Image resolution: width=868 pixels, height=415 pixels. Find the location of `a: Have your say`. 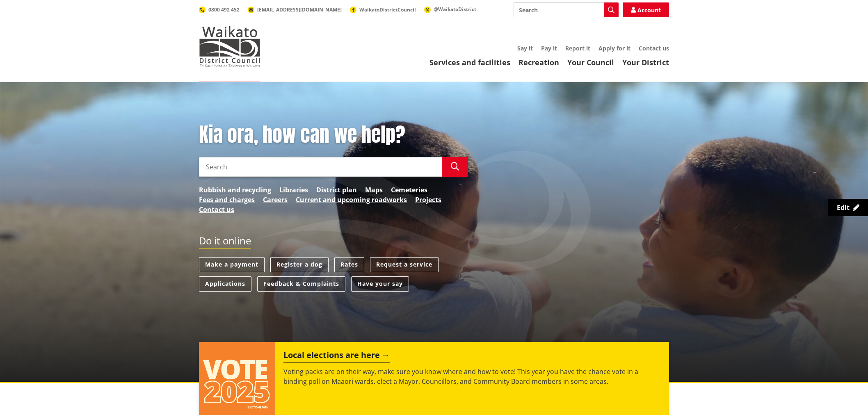

a: Have your say is located at coordinates (380, 283).